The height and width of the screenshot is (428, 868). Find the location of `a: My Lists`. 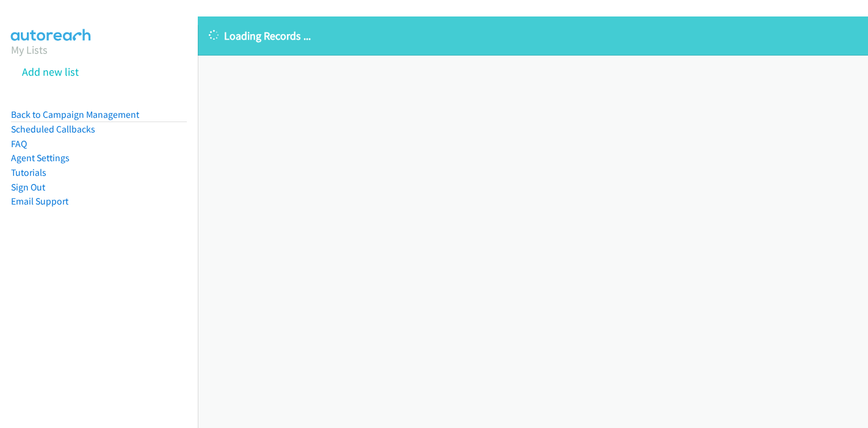

a: My Lists is located at coordinates (29, 49).